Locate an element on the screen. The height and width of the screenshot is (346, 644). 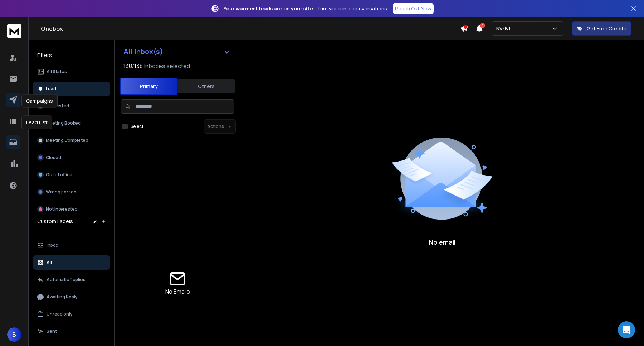
button: Primary is located at coordinates (149, 86).